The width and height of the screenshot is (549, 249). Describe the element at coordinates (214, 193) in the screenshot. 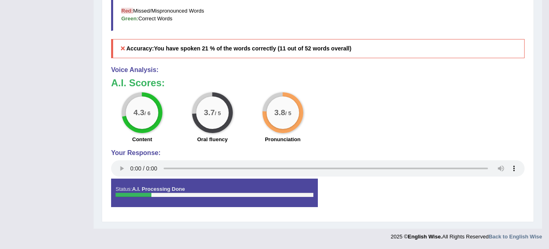

I see `div: Status:` at that location.